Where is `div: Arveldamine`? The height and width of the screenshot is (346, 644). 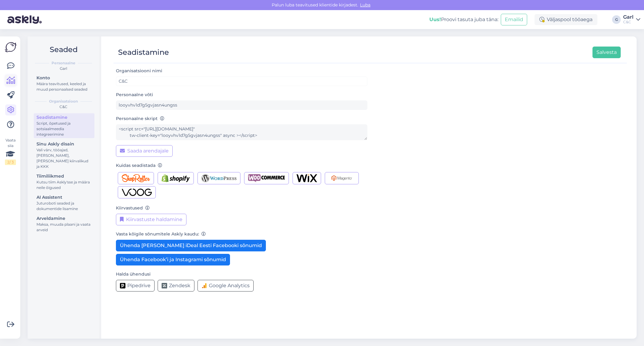
div: Arveldamine is located at coordinates (64, 218).